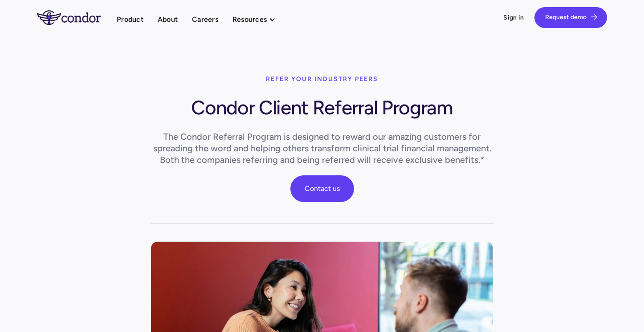 The width and height of the screenshot is (644, 332). What do you see at coordinates (322, 79) in the screenshot?
I see `h1: Refer your industry peers` at bounding box center [322, 79].